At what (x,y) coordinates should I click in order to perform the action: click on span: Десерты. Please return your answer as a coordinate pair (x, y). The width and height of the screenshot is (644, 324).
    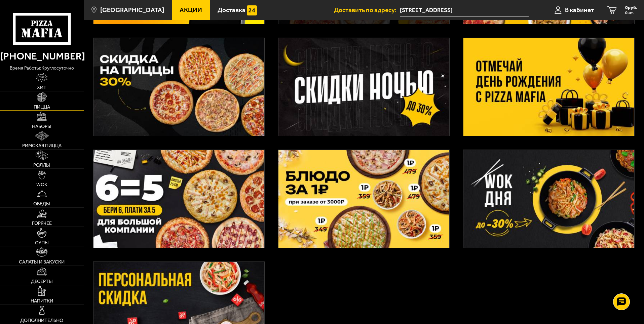
    Looking at the image, I should click on (42, 282).